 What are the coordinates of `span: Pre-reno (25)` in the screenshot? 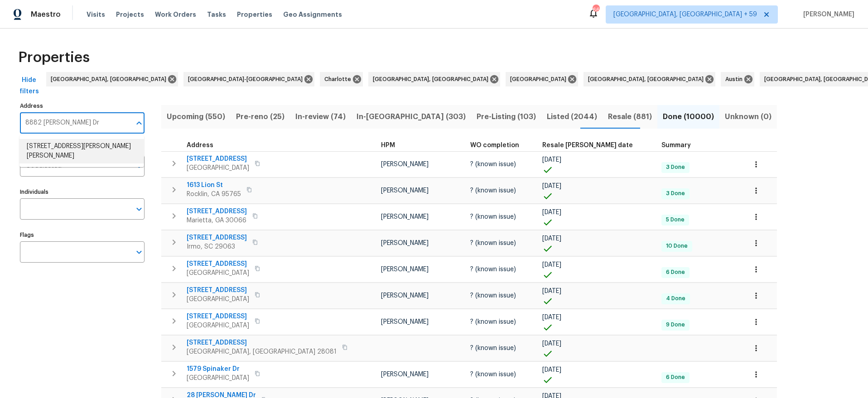 It's located at (260, 117).